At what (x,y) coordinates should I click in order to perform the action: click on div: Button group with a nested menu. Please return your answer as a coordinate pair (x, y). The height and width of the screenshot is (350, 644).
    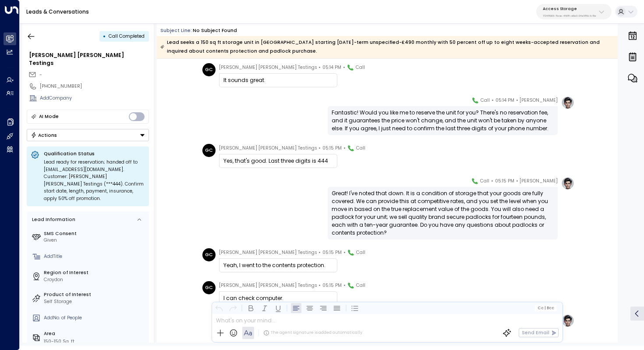
    Looking at the image, I should click on (87, 135).